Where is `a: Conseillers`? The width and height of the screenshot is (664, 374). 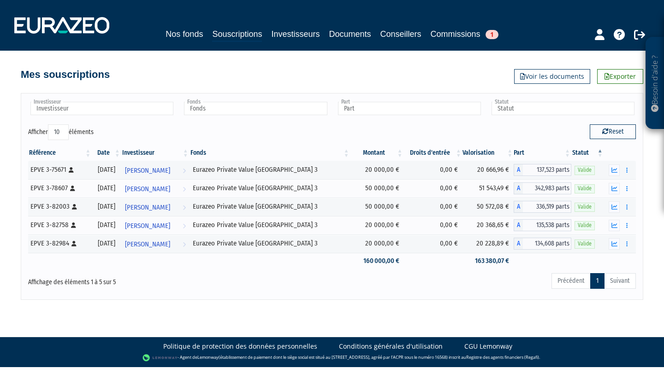
a: Conseillers is located at coordinates (401, 34).